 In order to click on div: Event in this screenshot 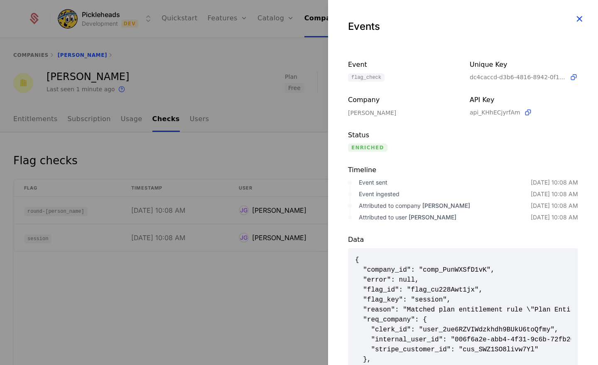, I will do `click(402, 65)`.